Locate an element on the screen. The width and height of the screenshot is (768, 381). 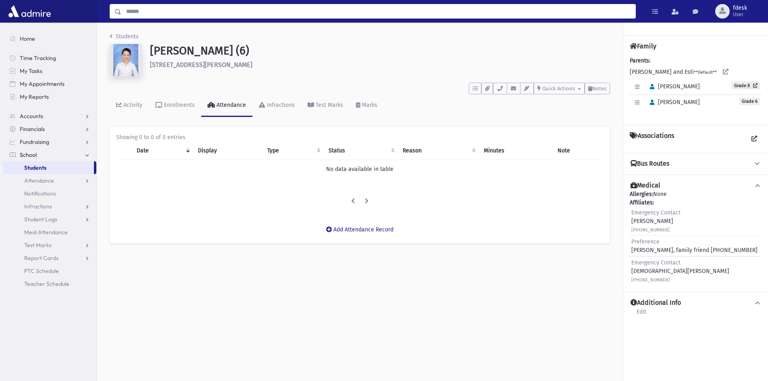
div: Showing 0 to 0 of 0 entries is located at coordinates (359, 137).